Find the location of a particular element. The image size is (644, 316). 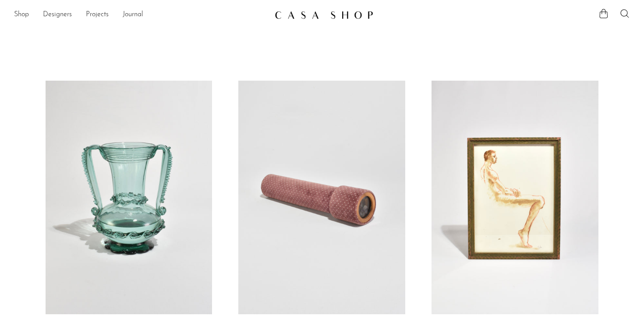

a: Shop is located at coordinates (21, 15).